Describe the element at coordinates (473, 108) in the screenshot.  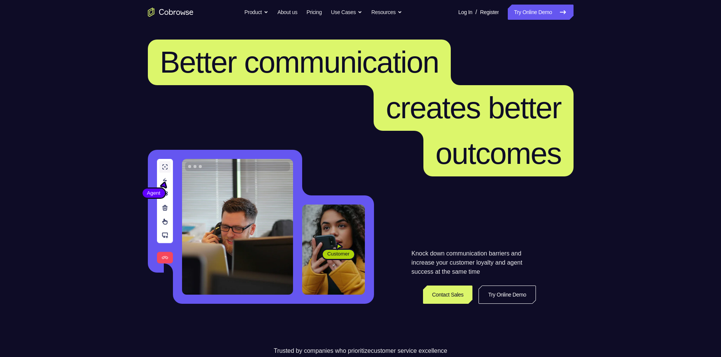
I see `span: creates better` at that location.